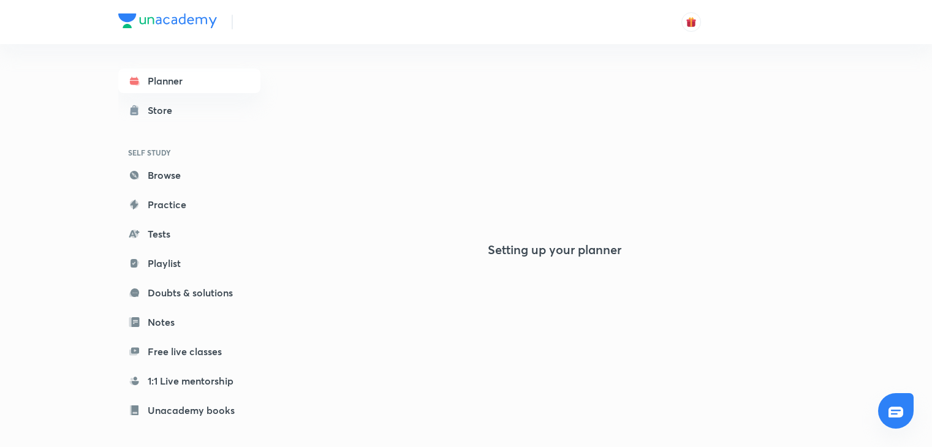 Image resolution: width=932 pixels, height=447 pixels. What do you see at coordinates (189, 410) in the screenshot?
I see `a: Unacademy books` at bounding box center [189, 410].